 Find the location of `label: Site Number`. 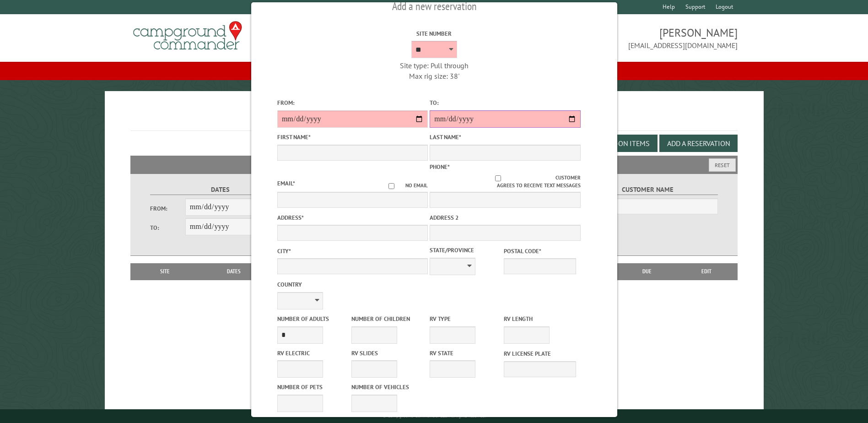

label: Site Number is located at coordinates (434, 33).